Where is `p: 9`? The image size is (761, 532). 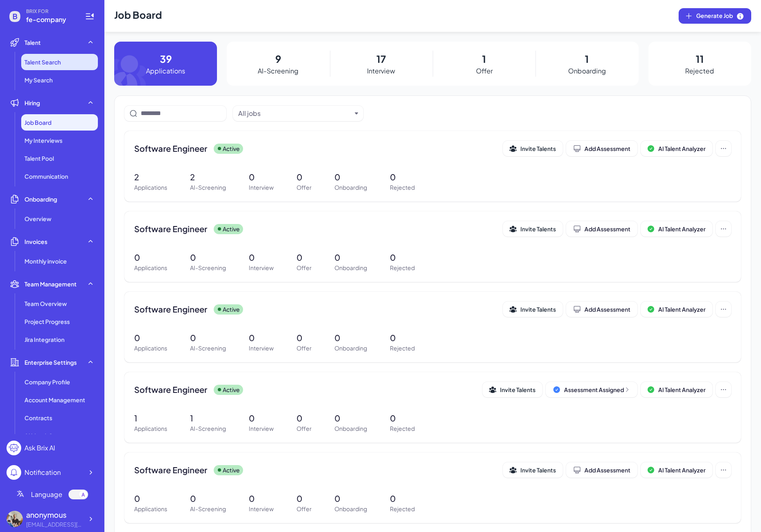 p: 9 is located at coordinates (278, 58).